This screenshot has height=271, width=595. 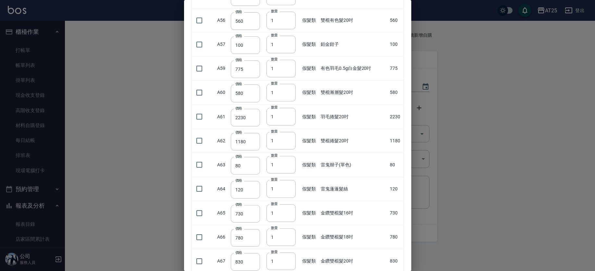 What do you see at coordinates (223, 213) in the screenshot?
I see `td: A65` at bounding box center [223, 213].